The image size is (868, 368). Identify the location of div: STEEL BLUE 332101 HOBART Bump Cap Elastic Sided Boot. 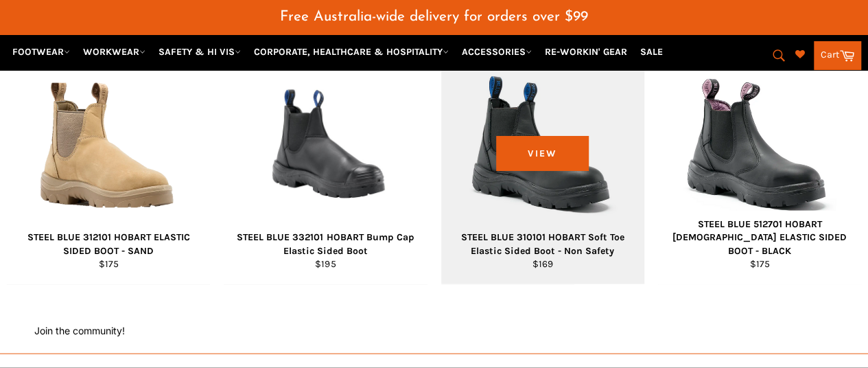
(325, 244).